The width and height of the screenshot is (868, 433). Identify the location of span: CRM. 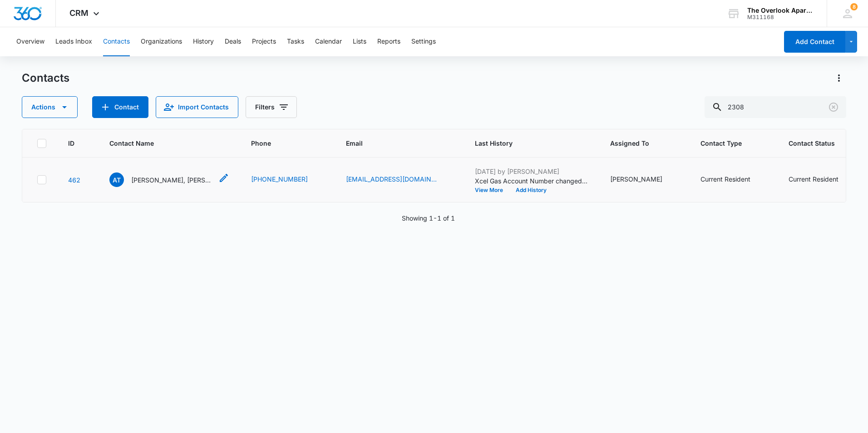
(79, 12).